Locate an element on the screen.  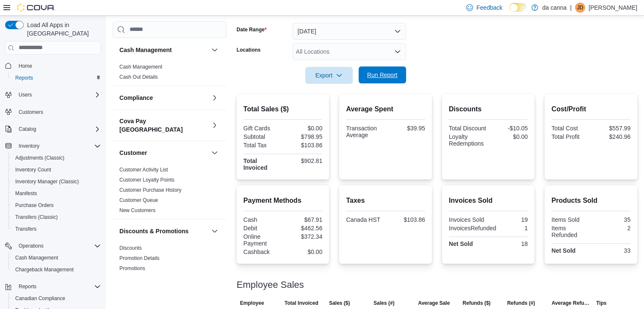
img: Cova is located at coordinates (36, 8).